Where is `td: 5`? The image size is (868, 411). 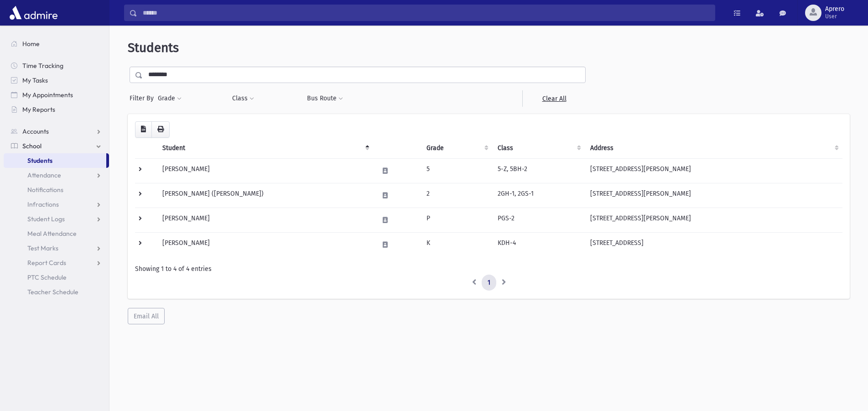
td: 5 is located at coordinates (457, 171).